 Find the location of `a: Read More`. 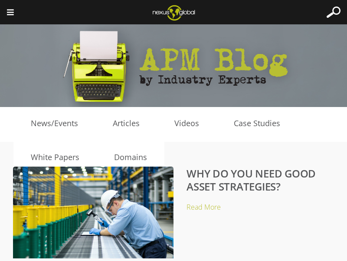

a: Read More is located at coordinates (204, 207).